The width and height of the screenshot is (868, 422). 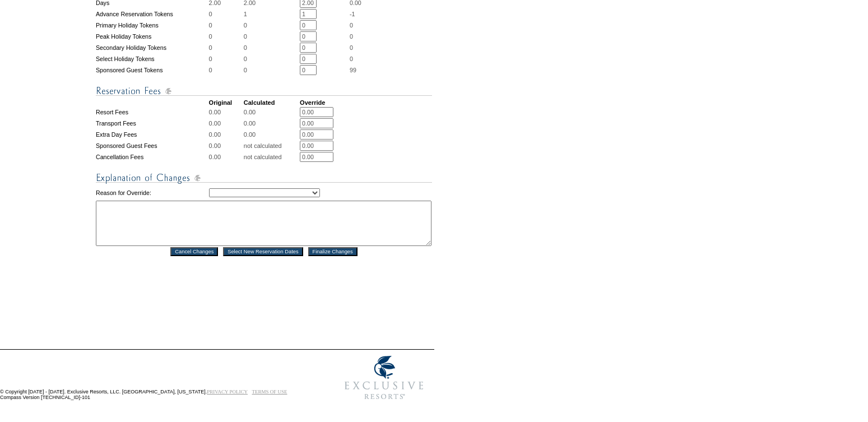 What do you see at coordinates (264, 178) in the screenshot?
I see `img: Explanation of Changes` at bounding box center [264, 178].